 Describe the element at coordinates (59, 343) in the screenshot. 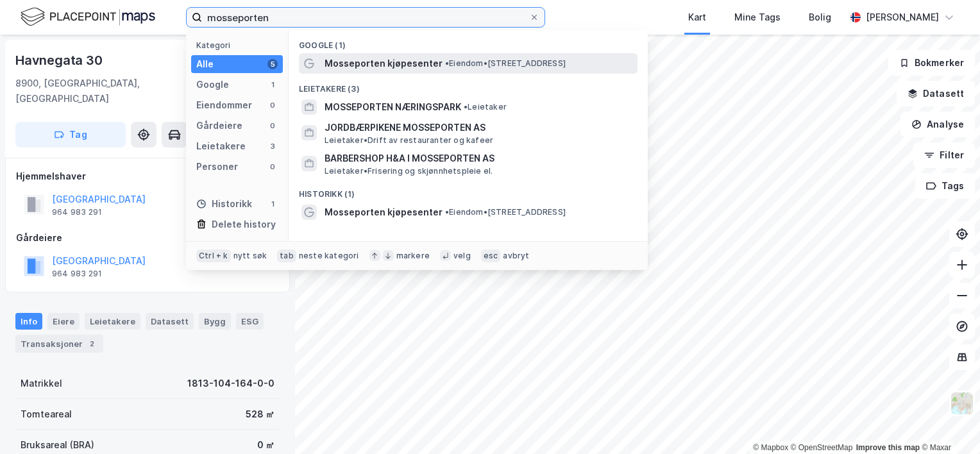

I see `div: Transaksjoner` at that location.